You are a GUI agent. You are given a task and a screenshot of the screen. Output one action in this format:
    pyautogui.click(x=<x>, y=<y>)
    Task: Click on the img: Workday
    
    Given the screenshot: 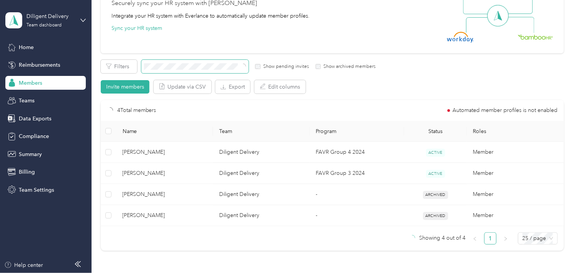 What is the action you would take?
    pyautogui.click(x=460, y=37)
    